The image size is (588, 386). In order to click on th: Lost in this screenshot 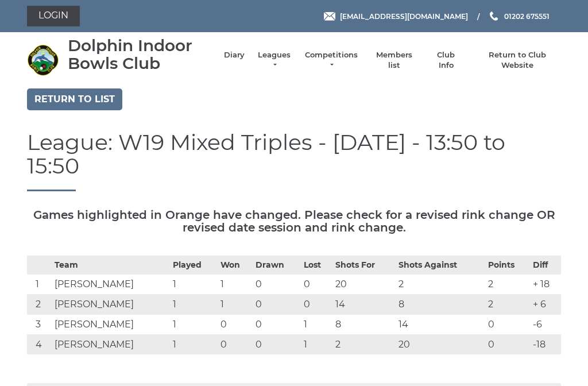, I will do `click(317, 265)`.